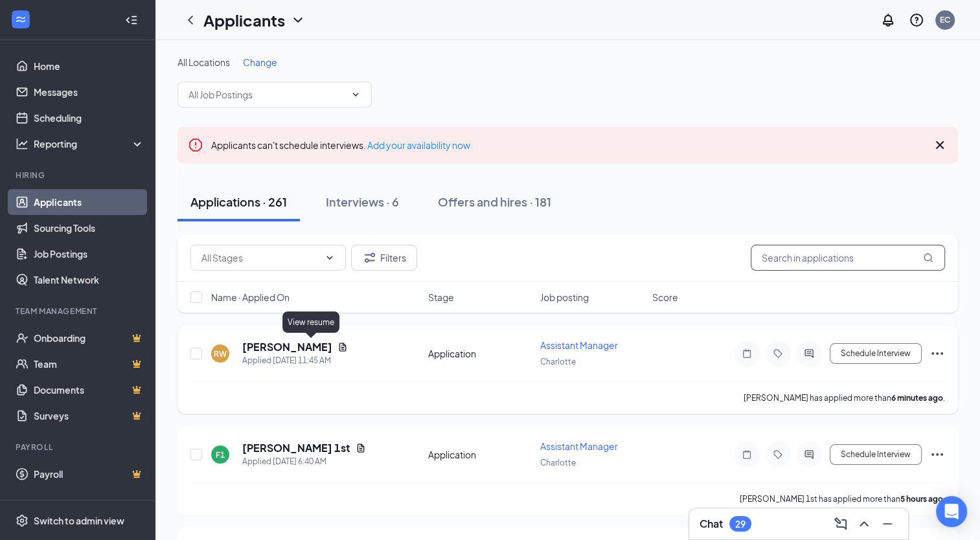 The width and height of the screenshot is (980, 540). I want to click on button: Minimize, so click(887, 523).